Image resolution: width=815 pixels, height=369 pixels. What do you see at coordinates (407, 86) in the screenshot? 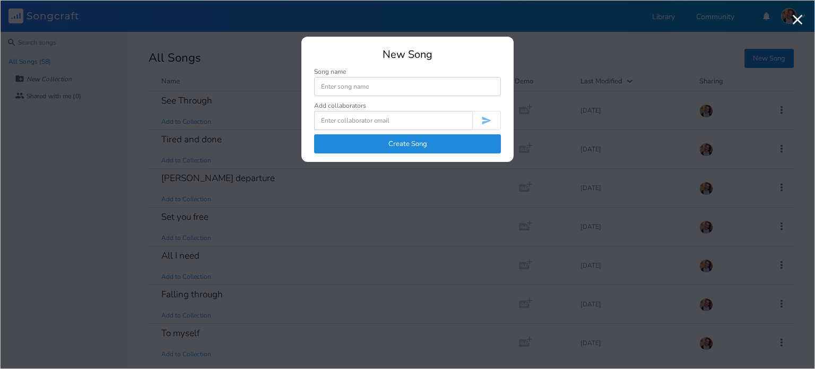
I see `input: Enter song name` at bounding box center [407, 86].